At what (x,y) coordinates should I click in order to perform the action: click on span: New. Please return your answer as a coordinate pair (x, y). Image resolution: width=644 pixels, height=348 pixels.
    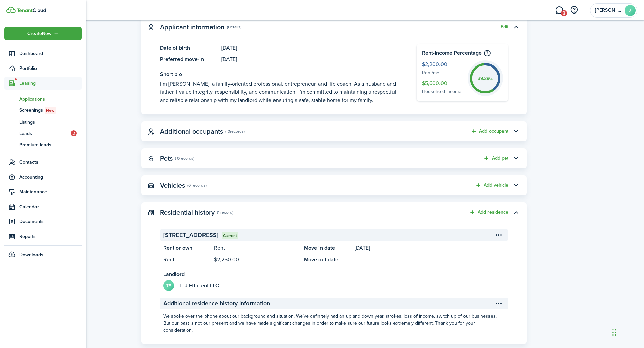
    Looking at the image, I should click on (50, 110).